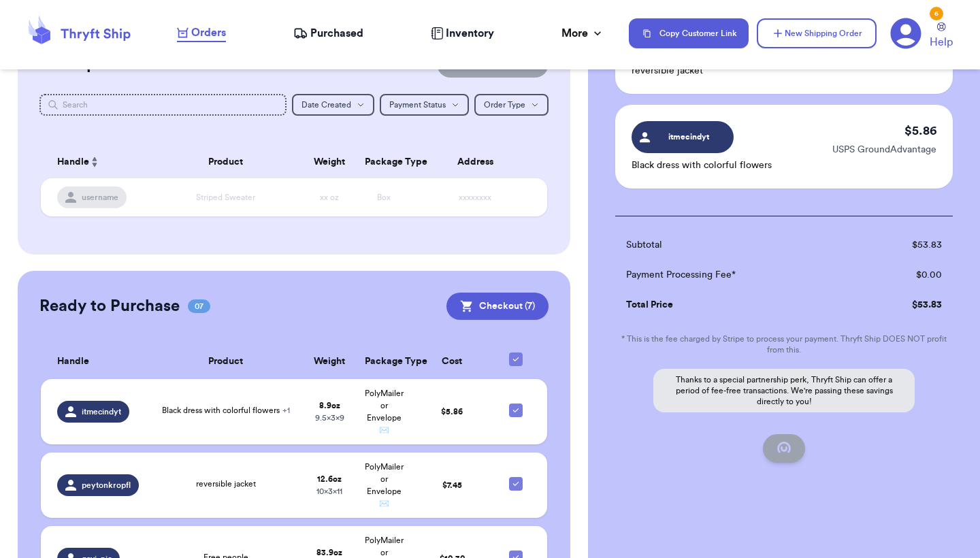 This screenshot has width=980, height=558. Describe the element at coordinates (285, 410) in the screenshot. I see `span: + 1` at that location.